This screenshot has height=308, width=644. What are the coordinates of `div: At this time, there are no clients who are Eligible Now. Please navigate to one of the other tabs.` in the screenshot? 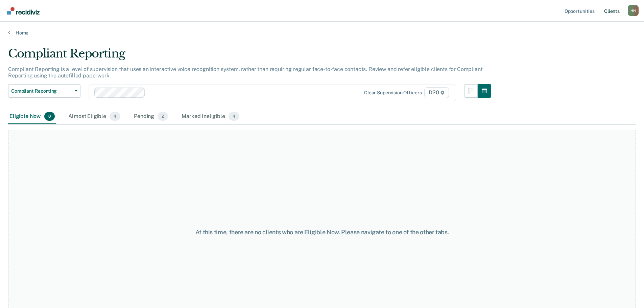 It's located at (322, 232).